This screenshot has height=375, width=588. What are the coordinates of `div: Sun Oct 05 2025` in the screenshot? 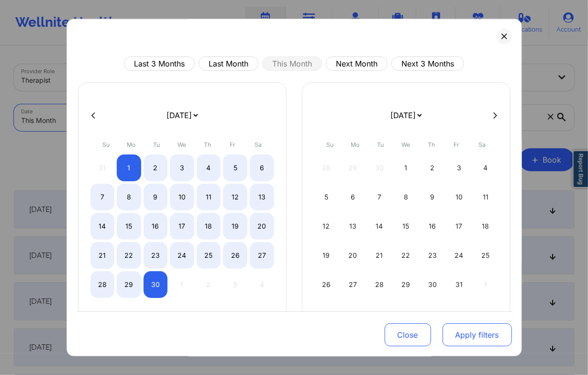 It's located at (326, 197).